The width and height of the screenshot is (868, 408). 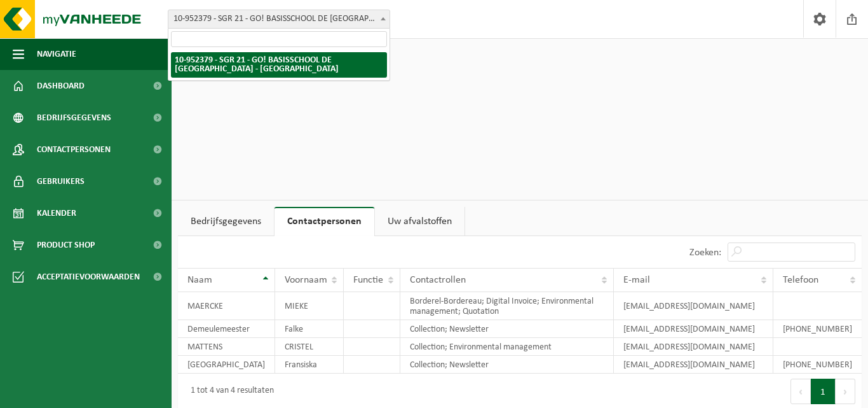 I want to click on span: Dashboard, so click(x=60, y=86).